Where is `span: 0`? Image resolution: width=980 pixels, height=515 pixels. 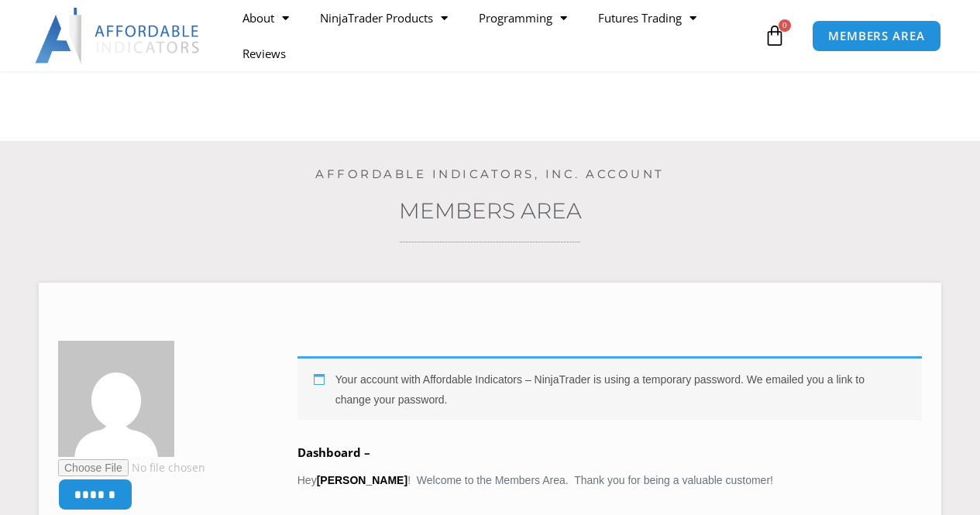 span: 0 is located at coordinates (785, 26).